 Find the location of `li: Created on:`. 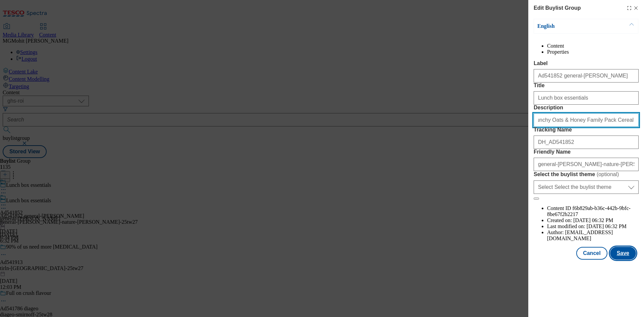

li: Created on: is located at coordinates (593, 220).